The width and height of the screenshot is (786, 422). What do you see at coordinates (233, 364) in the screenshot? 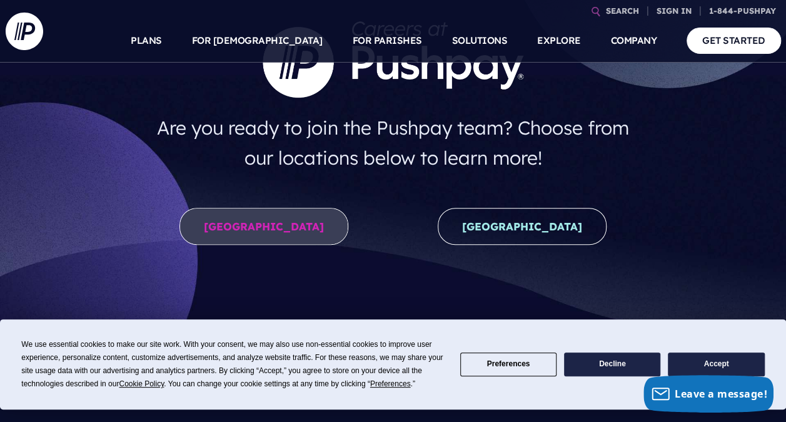
I see `div: We use essential cookies to make our site work. With your consent, we may also use non-essential ...` at bounding box center [233, 364].